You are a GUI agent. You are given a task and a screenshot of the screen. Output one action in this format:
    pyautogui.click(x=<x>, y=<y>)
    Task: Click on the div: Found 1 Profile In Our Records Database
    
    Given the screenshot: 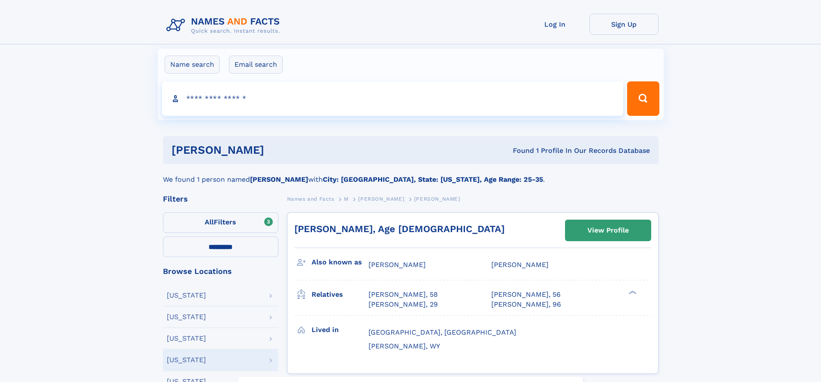 What is the action you would take?
    pyautogui.click(x=519, y=151)
    